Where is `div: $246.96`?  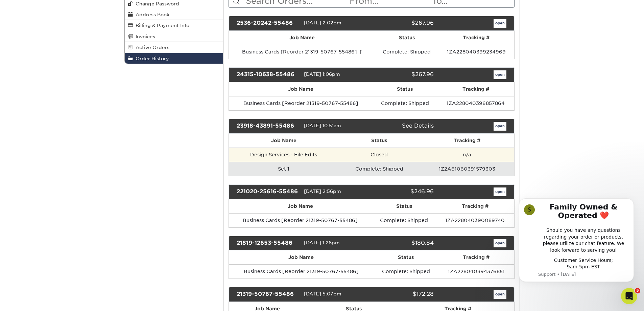 div: $246.96 is located at coordinates (403, 192).